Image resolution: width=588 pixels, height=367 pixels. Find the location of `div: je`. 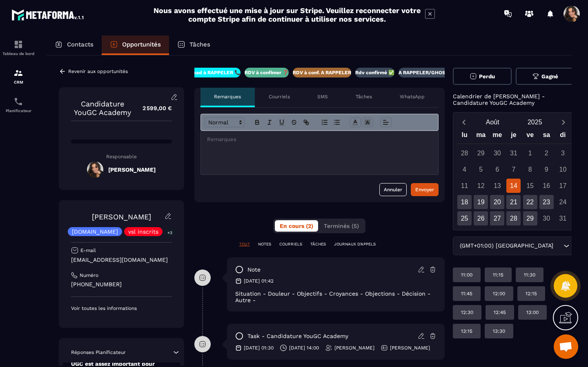

div: je is located at coordinates (514, 136).